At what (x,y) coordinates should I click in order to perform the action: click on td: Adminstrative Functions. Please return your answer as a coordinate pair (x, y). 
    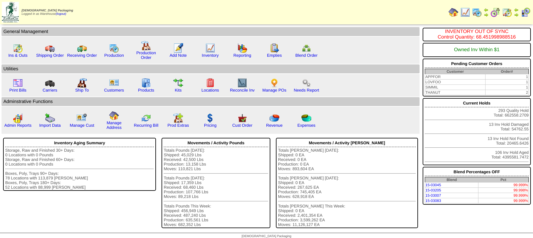
    Looking at the image, I should click on (210, 101).